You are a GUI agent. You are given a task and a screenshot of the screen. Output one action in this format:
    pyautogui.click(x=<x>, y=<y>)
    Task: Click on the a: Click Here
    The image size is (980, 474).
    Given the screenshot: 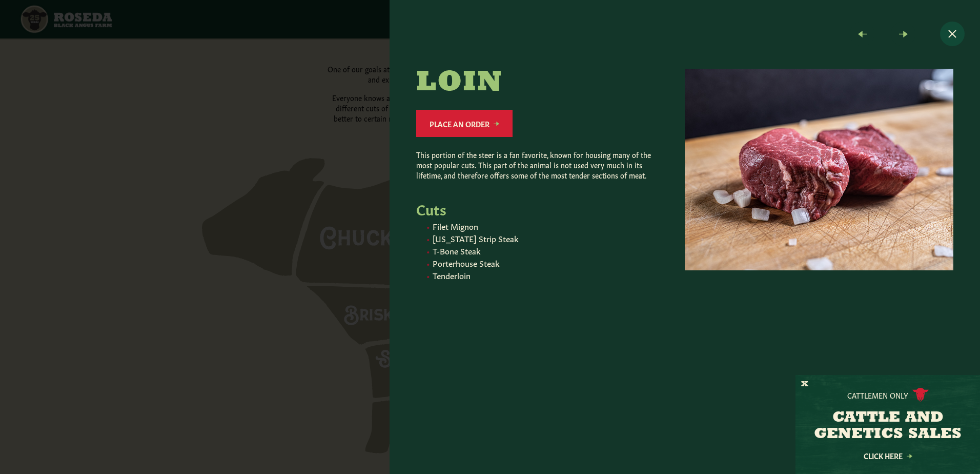 What is the action you would take?
    pyautogui.click(x=888, y=456)
    